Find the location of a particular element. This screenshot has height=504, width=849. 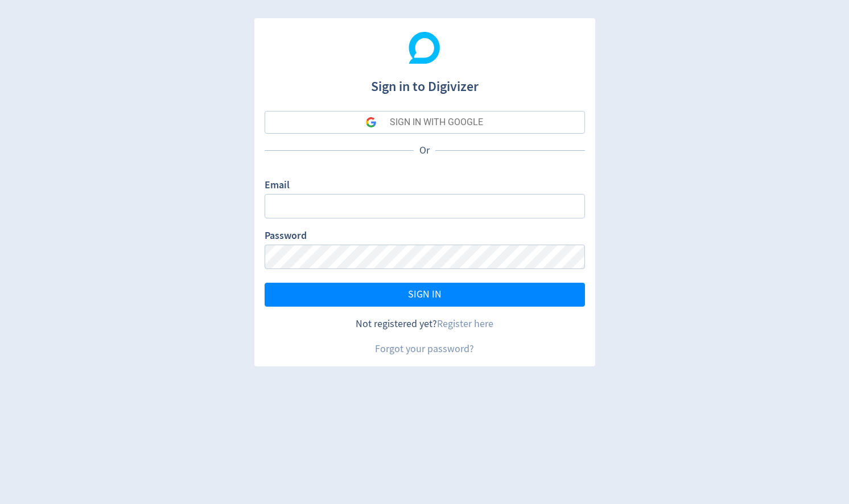

a: Forgot your password? is located at coordinates (425, 349).